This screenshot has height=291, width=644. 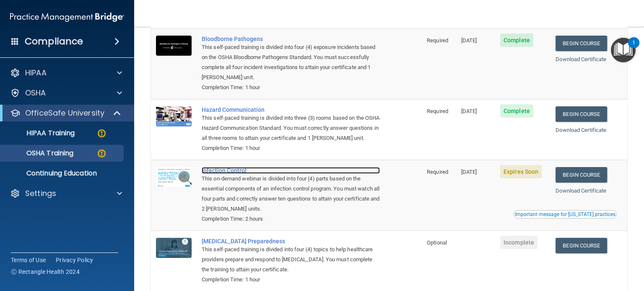 What do you see at coordinates (66, 113) in the screenshot?
I see `a: OfficeSafe University` at bounding box center [66, 113].